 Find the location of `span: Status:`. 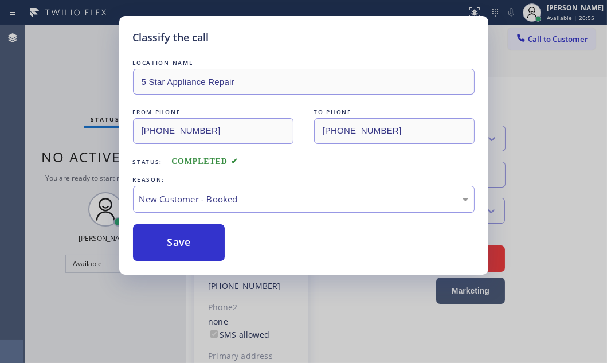

span: Status: is located at coordinates (148, 162).